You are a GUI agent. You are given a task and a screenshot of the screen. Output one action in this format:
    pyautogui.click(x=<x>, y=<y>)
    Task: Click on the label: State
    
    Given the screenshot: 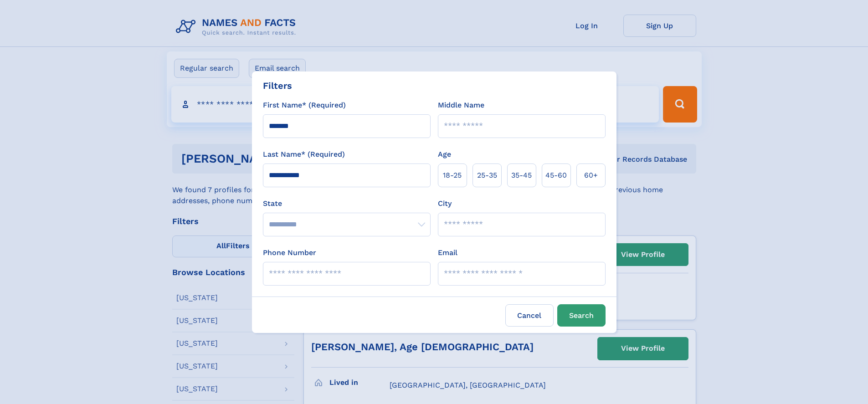 What is the action you would take?
    pyautogui.click(x=346, y=203)
    